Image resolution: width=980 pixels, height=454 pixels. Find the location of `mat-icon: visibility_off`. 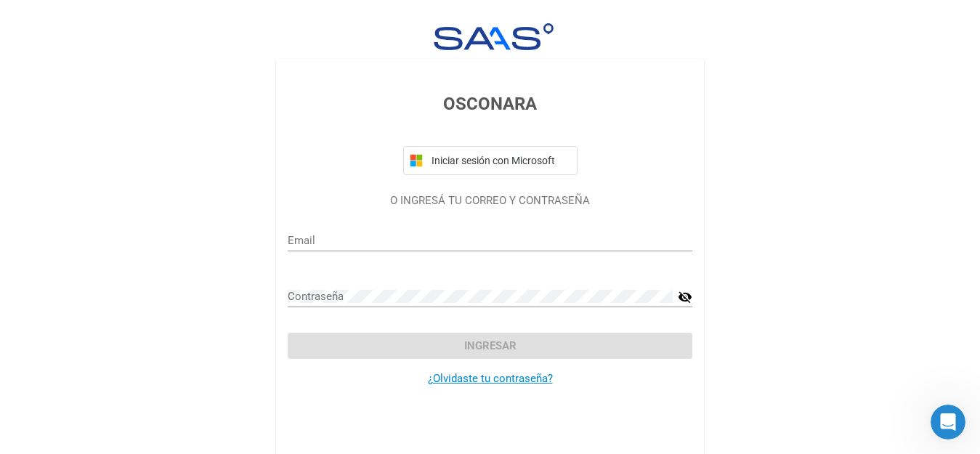

mat-icon: visibility_off is located at coordinates (685, 297).